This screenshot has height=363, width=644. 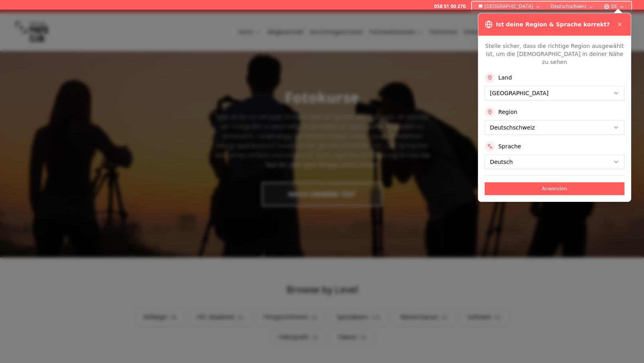 I want to click on button: DE, so click(x=614, y=6).